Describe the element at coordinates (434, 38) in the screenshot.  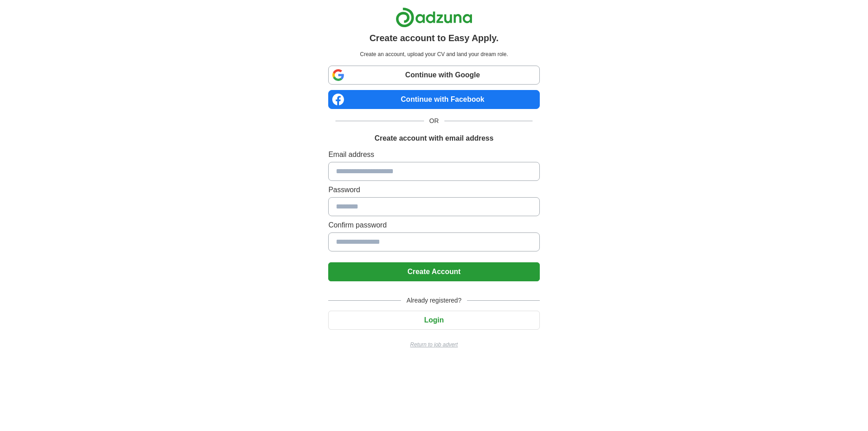
I see `h1: Create account to Easy Apply.` at that location.